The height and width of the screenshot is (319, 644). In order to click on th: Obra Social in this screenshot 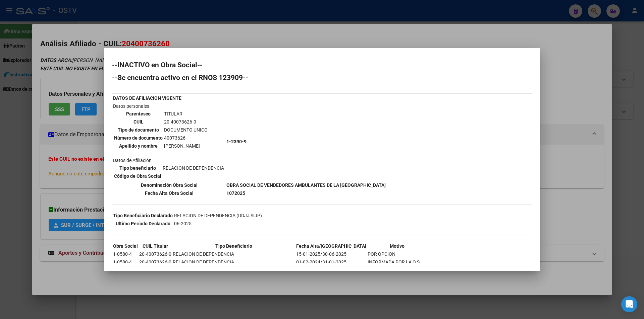, I will do `click(126, 246)`.